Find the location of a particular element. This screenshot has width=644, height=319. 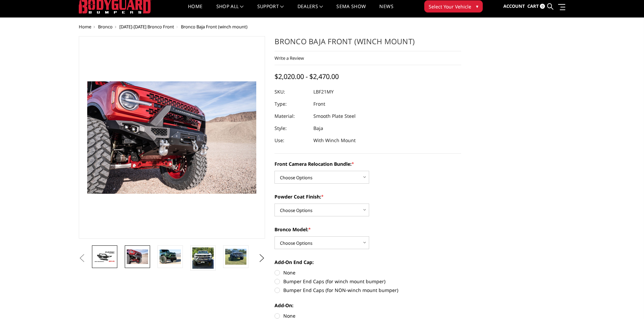

label: Add-On End Cap: is located at coordinates (368, 262).